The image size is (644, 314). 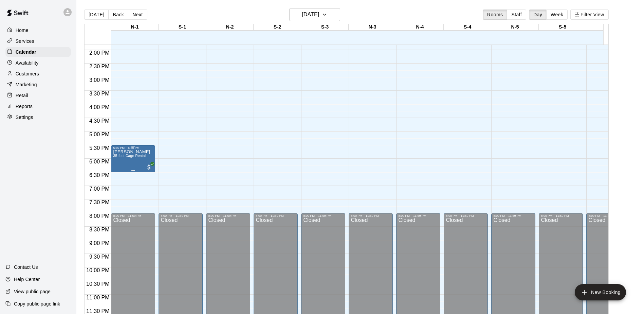 What do you see at coordinates (22, 96) in the screenshot?
I see `p: Retail` at bounding box center [22, 96].